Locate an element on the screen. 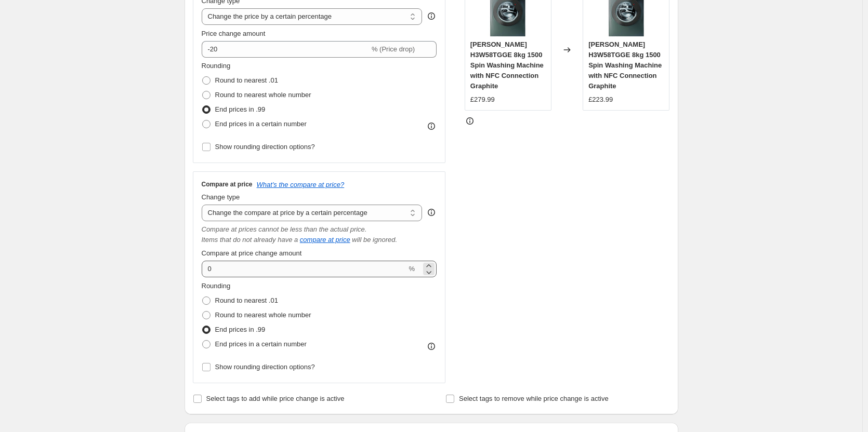 Image resolution: width=868 pixels, height=432 pixels. i: What's the compare at price? is located at coordinates (301, 184).